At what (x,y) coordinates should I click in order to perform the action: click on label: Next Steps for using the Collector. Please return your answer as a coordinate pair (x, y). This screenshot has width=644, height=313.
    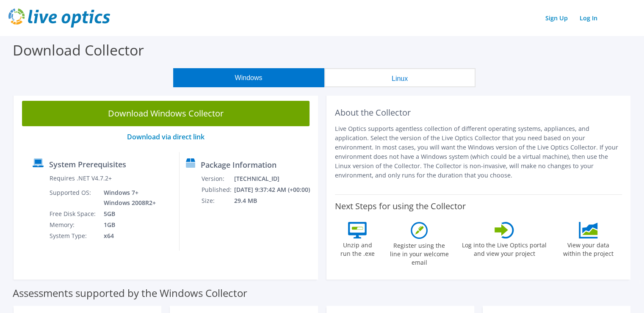
    Looking at the image, I should click on (400, 206).